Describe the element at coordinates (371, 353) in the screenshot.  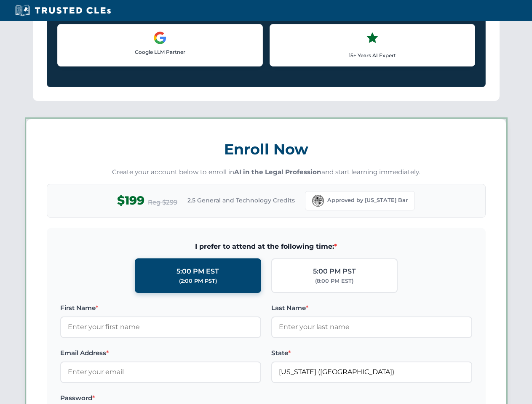
I see `label: State` at that location.